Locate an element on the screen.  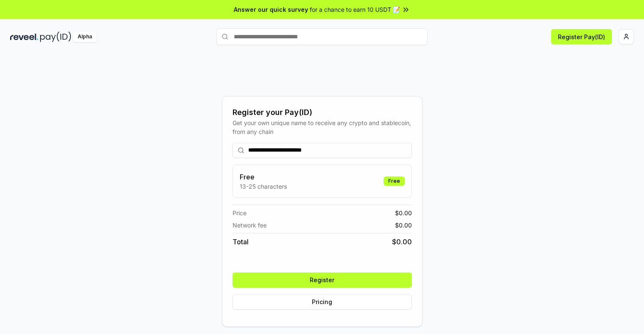
button: Pricing is located at coordinates (322, 302).